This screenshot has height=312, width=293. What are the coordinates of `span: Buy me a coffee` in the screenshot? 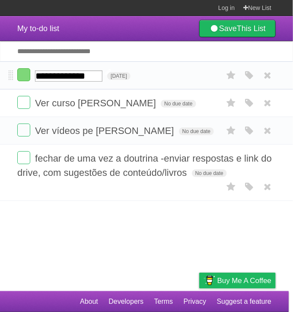 It's located at (244, 280).